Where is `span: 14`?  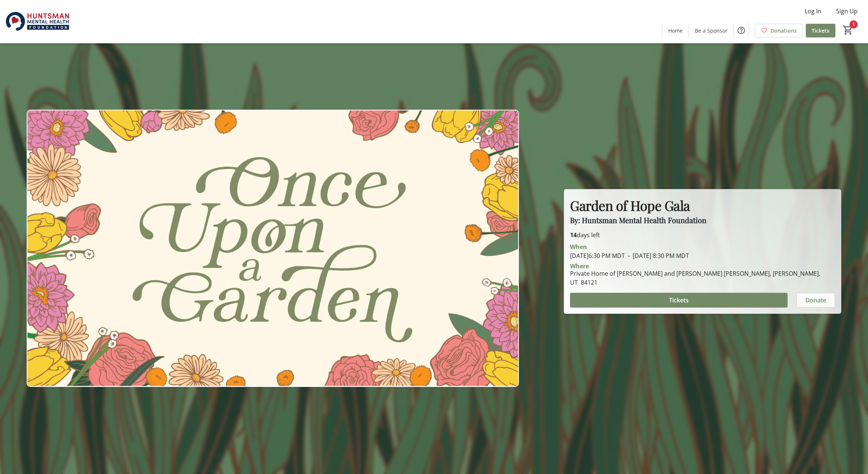
span: 14 is located at coordinates (573, 235).